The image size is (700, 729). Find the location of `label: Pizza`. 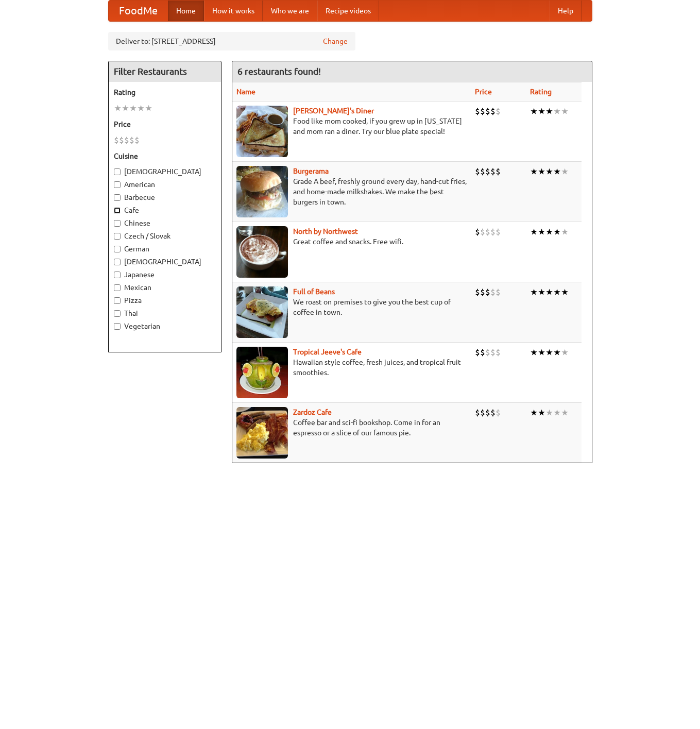

label: Pizza is located at coordinates (165, 301).